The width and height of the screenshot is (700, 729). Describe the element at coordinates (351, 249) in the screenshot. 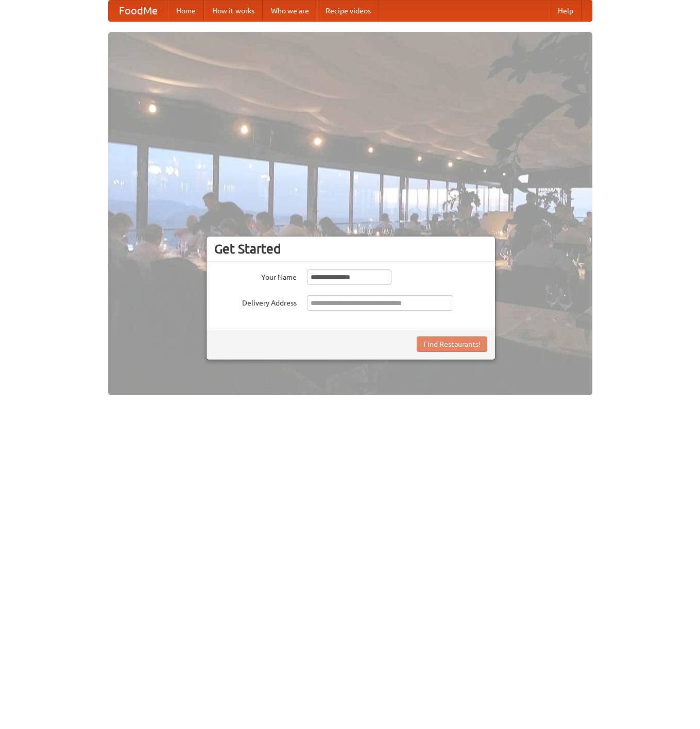

I see `h3: Get Started` at that location.